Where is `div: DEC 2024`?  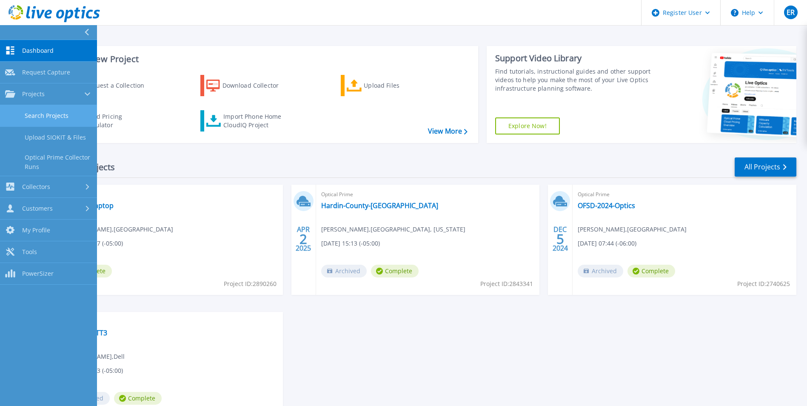
div: DEC 2024 is located at coordinates (560, 239).